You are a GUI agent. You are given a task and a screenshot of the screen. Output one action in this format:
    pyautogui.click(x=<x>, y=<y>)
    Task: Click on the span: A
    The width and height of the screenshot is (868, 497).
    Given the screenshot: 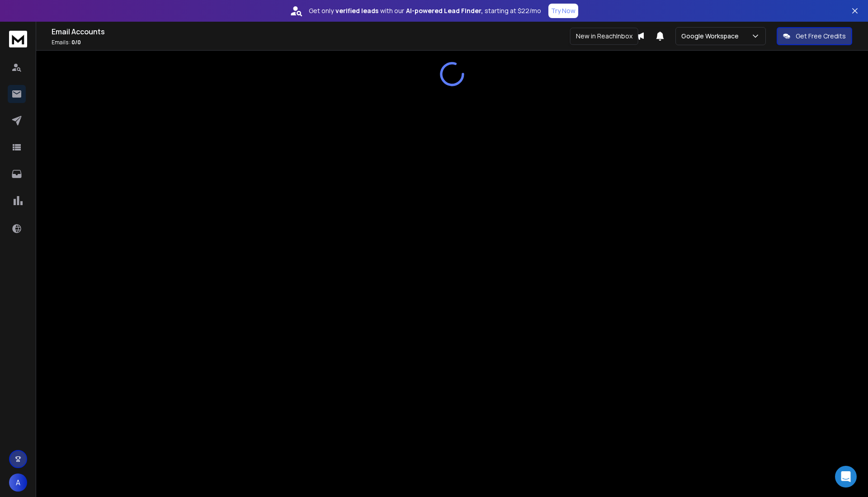 What is the action you would take?
    pyautogui.click(x=18, y=482)
    